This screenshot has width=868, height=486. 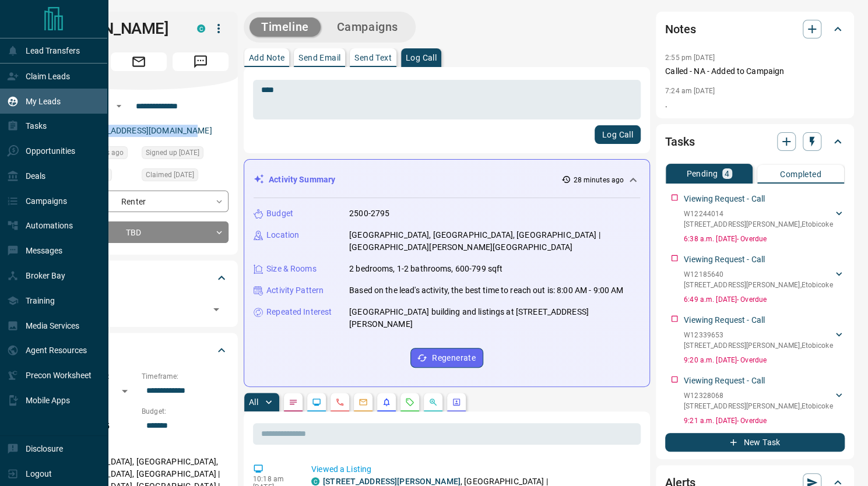 What do you see at coordinates (367, 27) in the screenshot?
I see `button: Campaigns` at bounding box center [367, 27].